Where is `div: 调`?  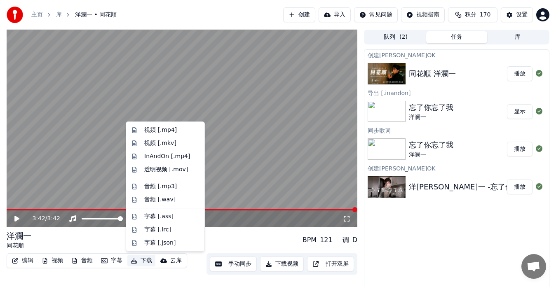
div: 调 is located at coordinates (346, 240).